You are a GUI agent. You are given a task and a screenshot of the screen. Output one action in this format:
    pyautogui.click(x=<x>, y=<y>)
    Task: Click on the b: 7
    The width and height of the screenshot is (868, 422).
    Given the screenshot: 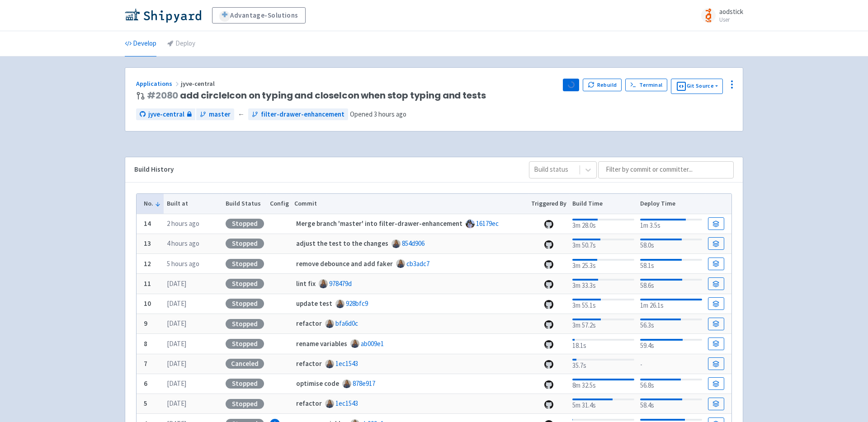 What is the action you would take?
    pyautogui.click(x=146, y=363)
    